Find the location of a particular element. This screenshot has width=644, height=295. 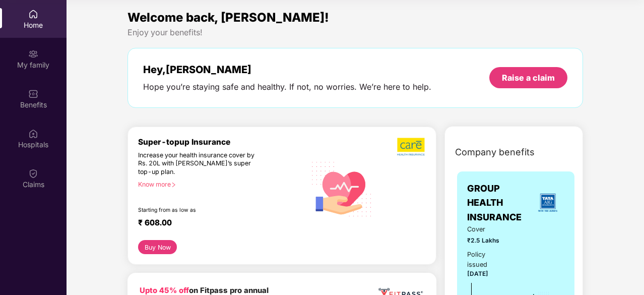

span: right is located at coordinates (173, 185).